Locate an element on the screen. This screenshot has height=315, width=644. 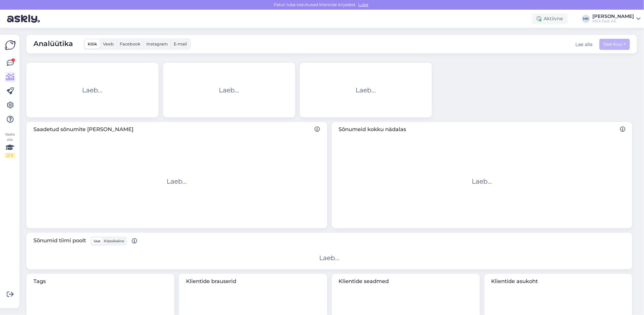
span: Analüütika is located at coordinates (53, 44).